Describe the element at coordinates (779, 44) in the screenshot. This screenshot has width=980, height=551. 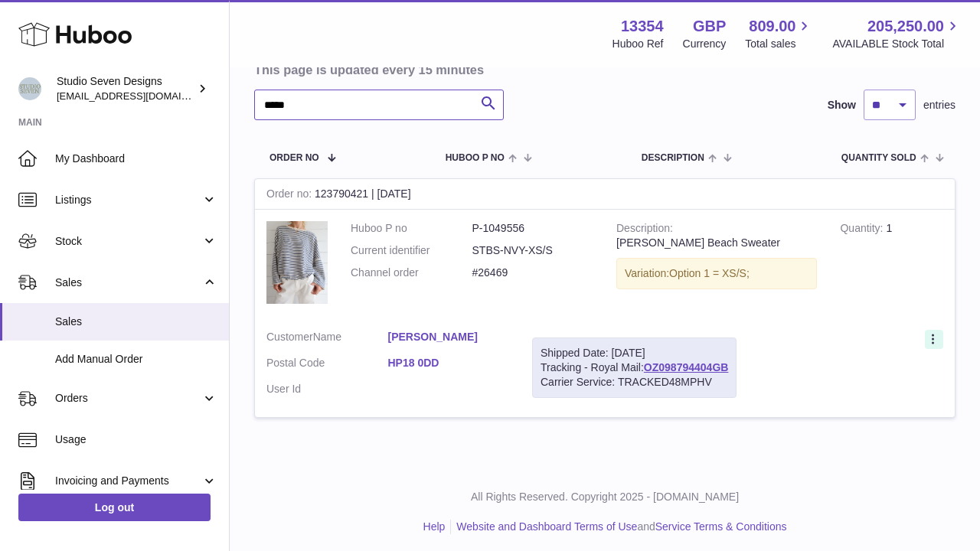
I see `span: Total sales` at that location.